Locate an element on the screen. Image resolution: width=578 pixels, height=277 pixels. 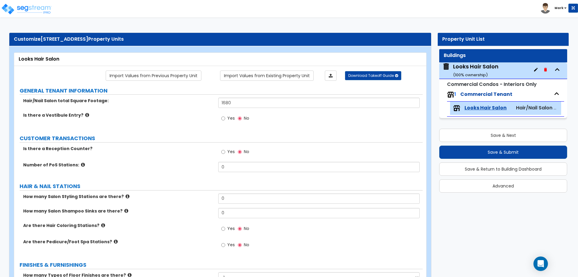
button: Advanced is located at coordinates (503, 186).